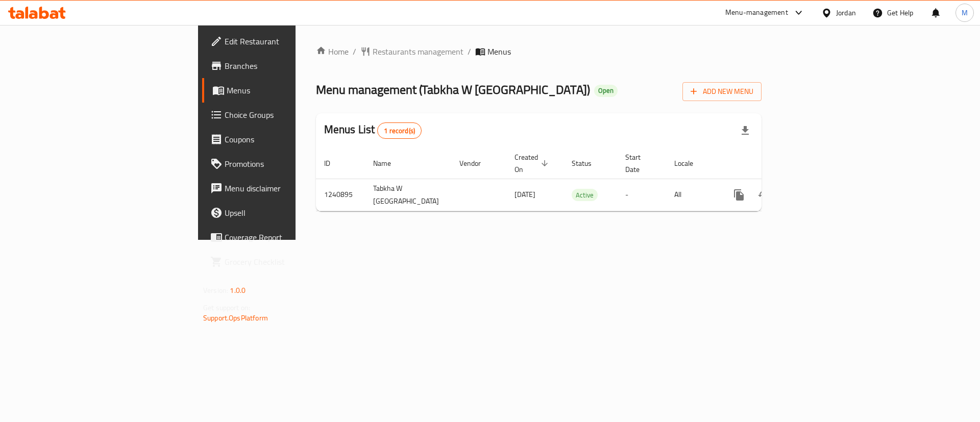  Describe the element at coordinates (640, 163) in the screenshot. I see `span: Start Date` at that location.